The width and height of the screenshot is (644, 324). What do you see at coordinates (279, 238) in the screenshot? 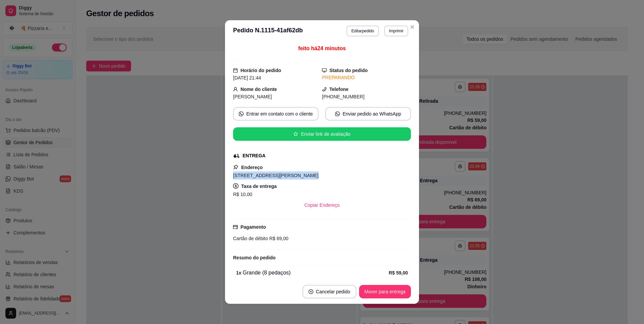
I see `span: R$ 69,00` at bounding box center [279, 238].